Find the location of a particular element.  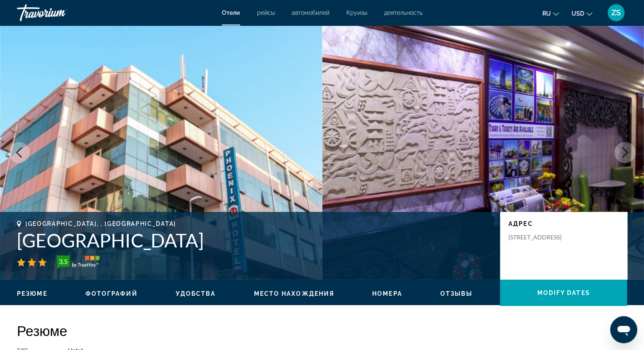

span: Отели is located at coordinates (231, 13).